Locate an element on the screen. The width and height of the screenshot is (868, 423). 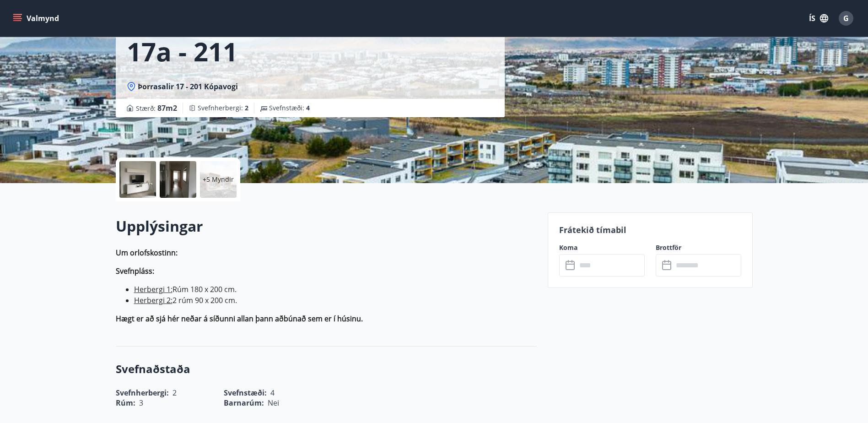
button: G is located at coordinates (846, 18).